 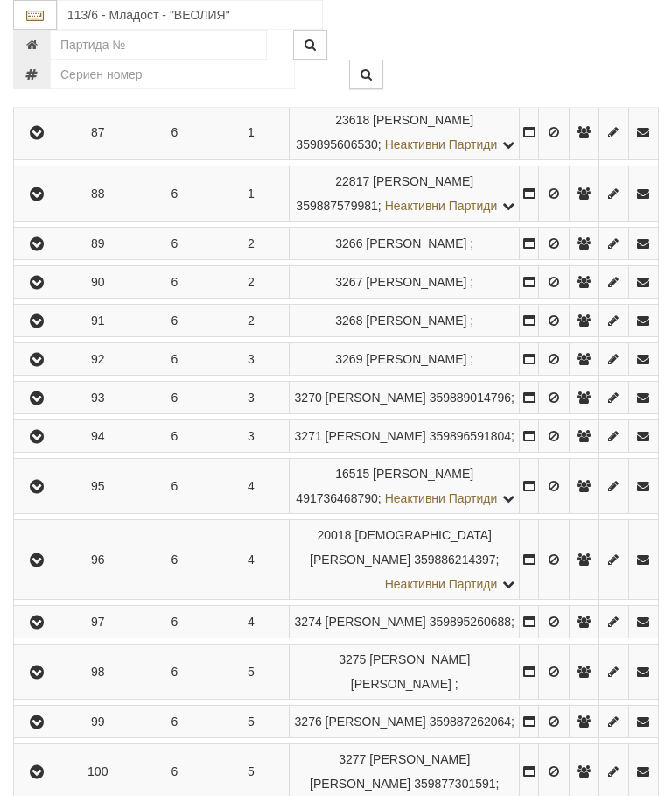 What do you see at coordinates (98, 486) in the screenshot?
I see `td: 95` at bounding box center [98, 486].